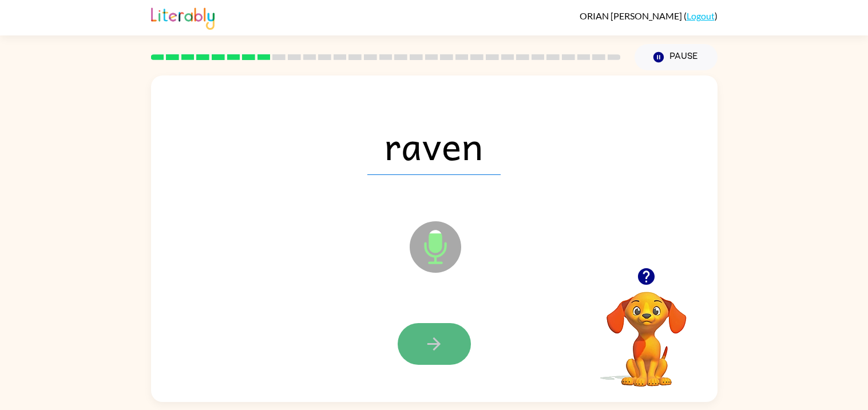 Image resolution: width=868 pixels, height=410 pixels. Describe the element at coordinates (676, 57) in the screenshot. I see `button: Pause` at that location.